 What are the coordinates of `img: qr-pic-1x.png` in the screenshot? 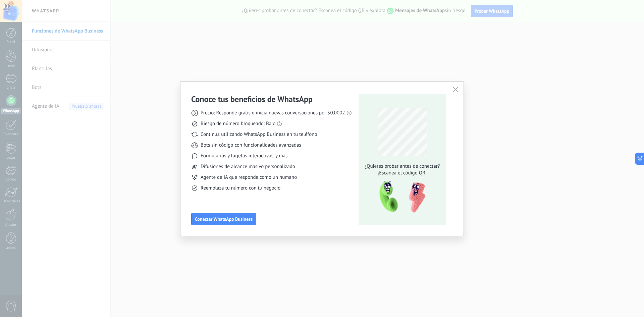 It's located at (400, 197).